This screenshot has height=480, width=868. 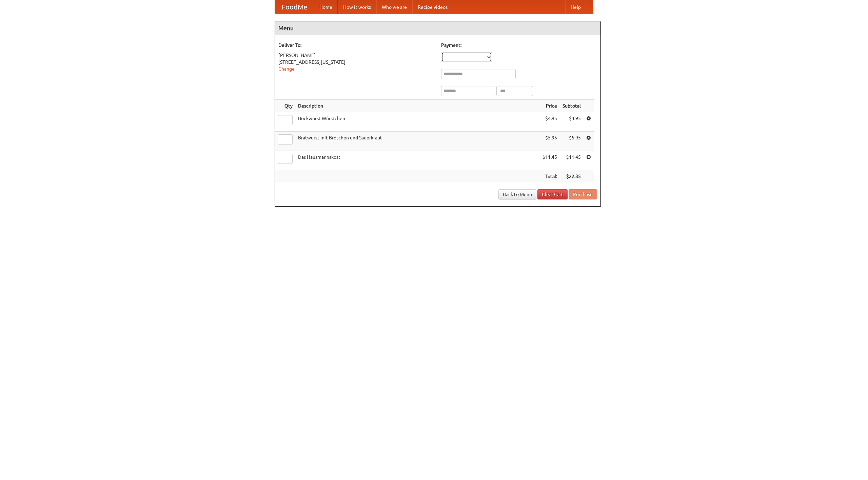 I want to click on a: Change, so click(x=287, y=69).